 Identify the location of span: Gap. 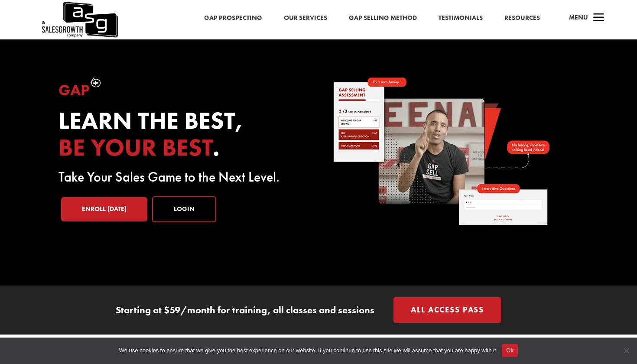
(74, 90).